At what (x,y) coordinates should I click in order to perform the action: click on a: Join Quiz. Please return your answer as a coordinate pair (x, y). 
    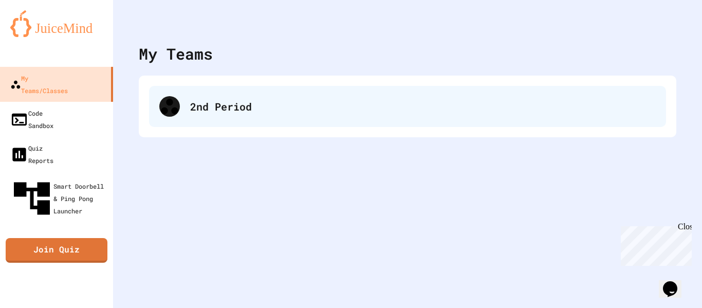
    Looking at the image, I should click on (56, 250).